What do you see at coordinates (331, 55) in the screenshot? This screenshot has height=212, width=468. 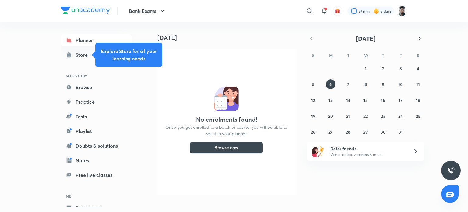 I see `abbr: Monday` at bounding box center [331, 55].